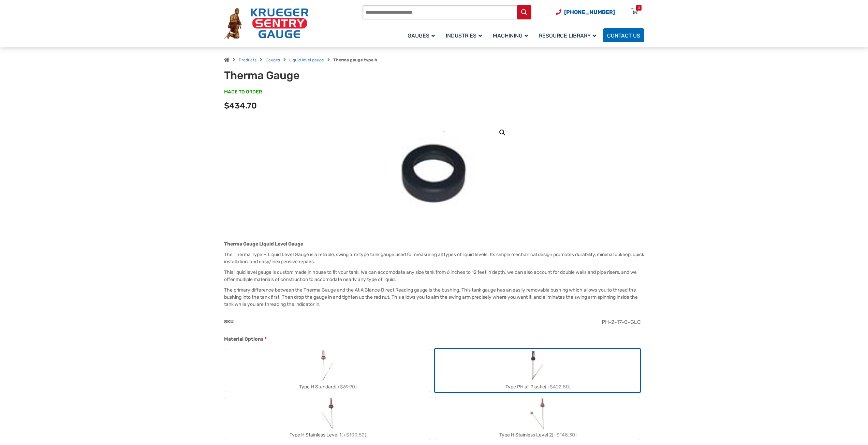 This screenshot has width=868, height=445. Describe the element at coordinates (465, 35) in the screenshot. I see `a: Industries` at that location.